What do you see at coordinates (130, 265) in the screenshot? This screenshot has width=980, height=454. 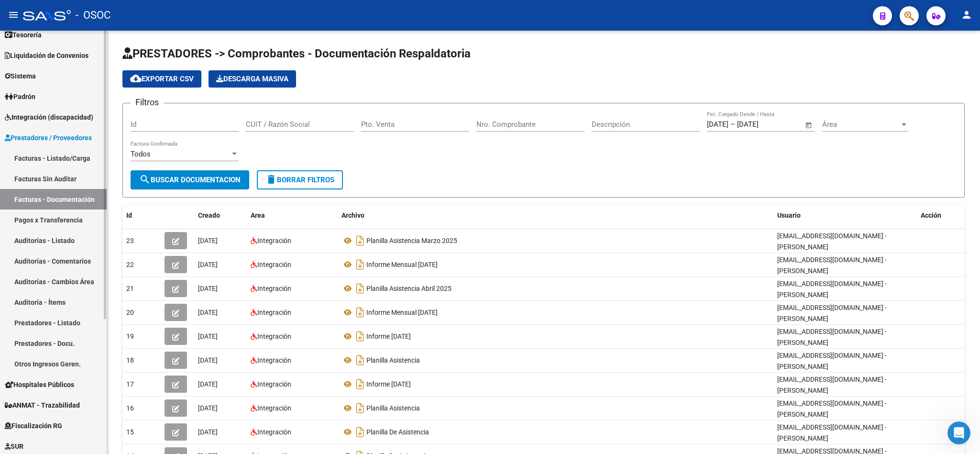 I see `span: 22` at bounding box center [130, 265].